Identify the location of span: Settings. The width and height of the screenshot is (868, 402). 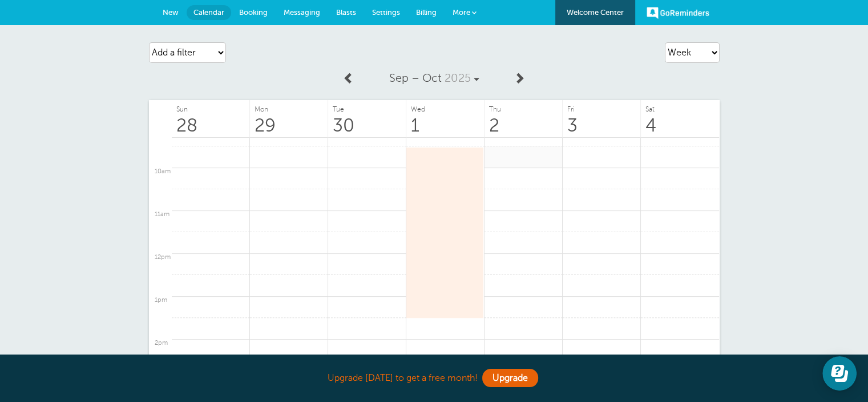
(386, 12).